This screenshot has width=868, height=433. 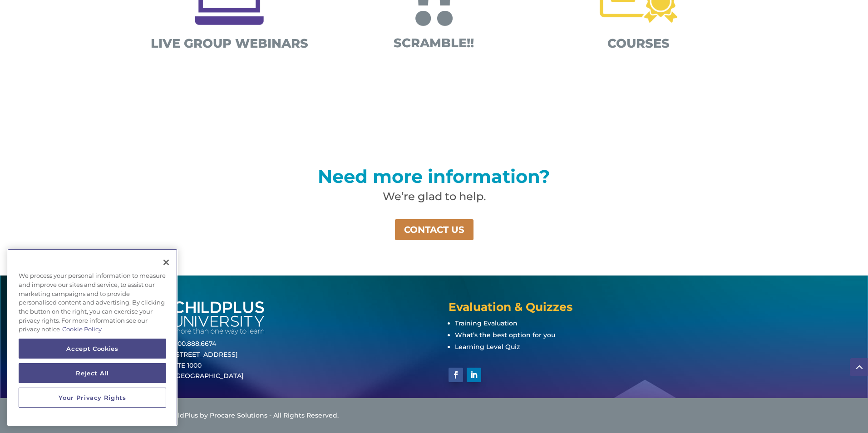 What do you see at coordinates (92, 337) in the screenshot?
I see `div: Cookie banner` at bounding box center [92, 337].